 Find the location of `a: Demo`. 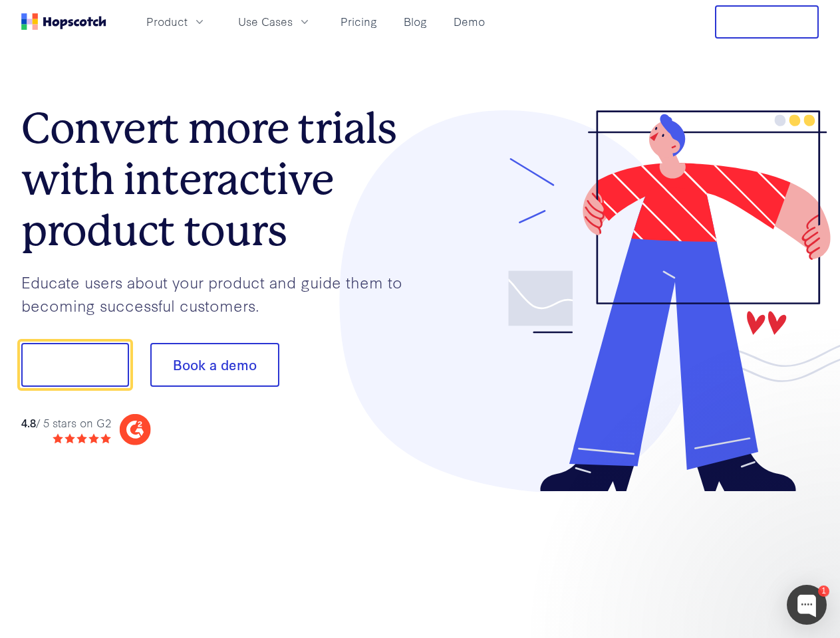

a: Demo is located at coordinates (469, 21).